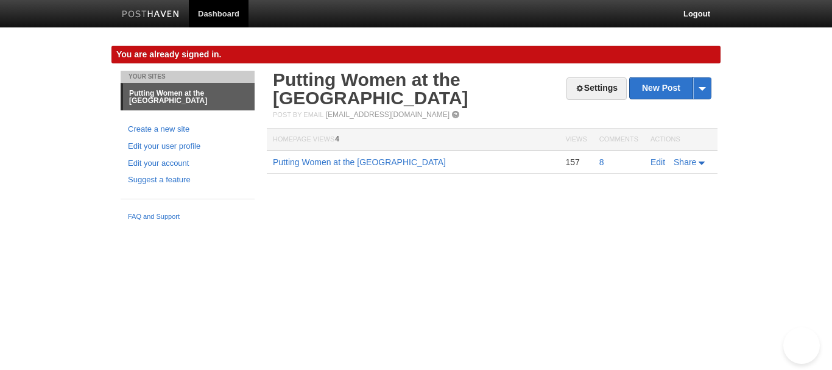 This screenshot has height=370, width=832. Describe the element at coordinates (413, 140) in the screenshot. I see `th: Homepage Views` at that location.